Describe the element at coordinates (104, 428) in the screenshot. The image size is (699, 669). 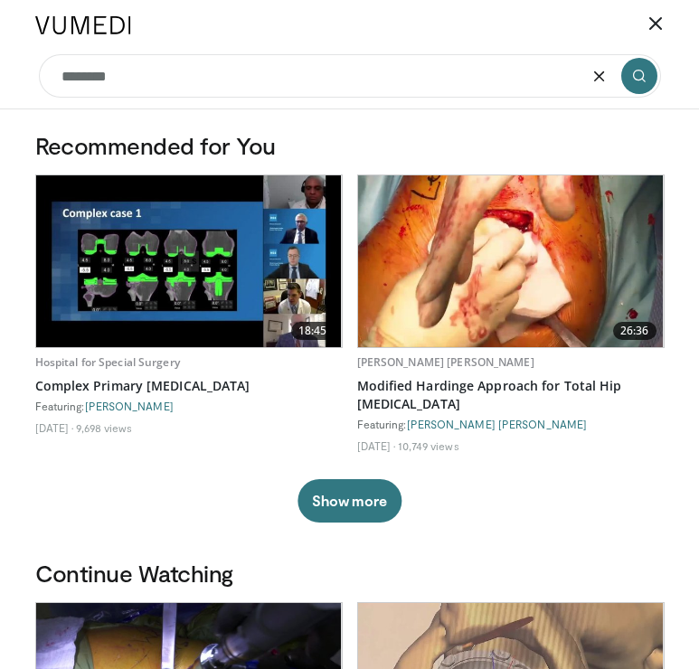
I see `li: 9,698 views` at that location.